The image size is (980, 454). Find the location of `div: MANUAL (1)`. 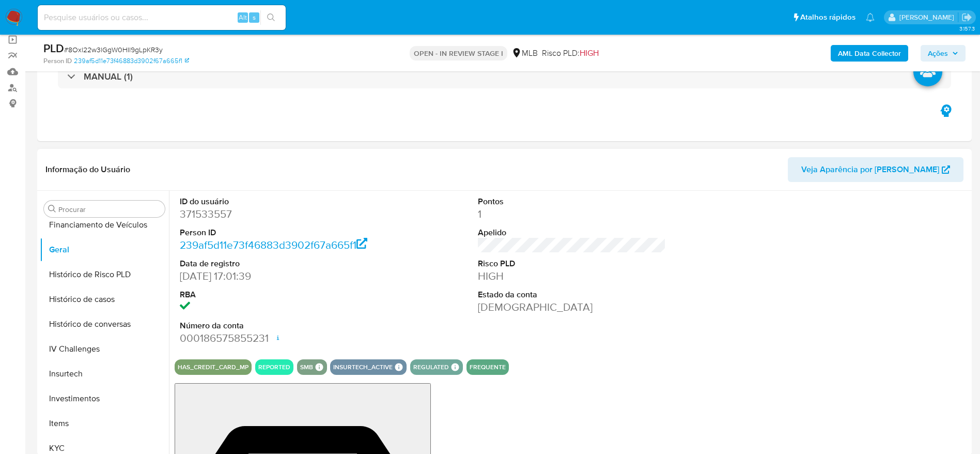

div: MANUAL (1) is located at coordinates (504, 76).